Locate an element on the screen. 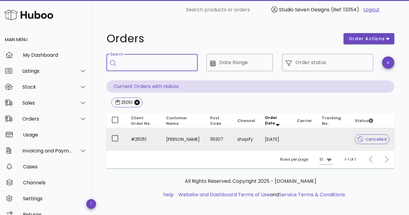 The image size is (409, 215). span: Status is located at coordinates (364, 120).